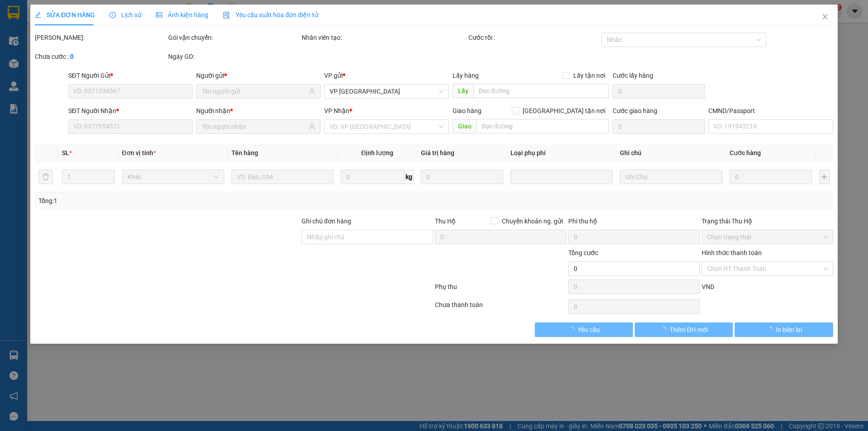 This screenshot has height=431, width=868. Describe the element at coordinates (65, 15) in the screenshot. I see `span: SỬA ĐƠN HÀNG` at that location.